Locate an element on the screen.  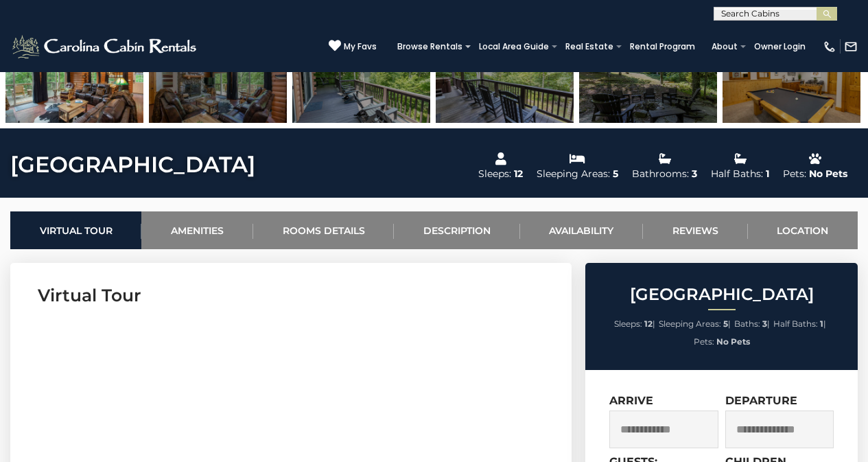
strong: 1 is located at coordinates (821, 324).